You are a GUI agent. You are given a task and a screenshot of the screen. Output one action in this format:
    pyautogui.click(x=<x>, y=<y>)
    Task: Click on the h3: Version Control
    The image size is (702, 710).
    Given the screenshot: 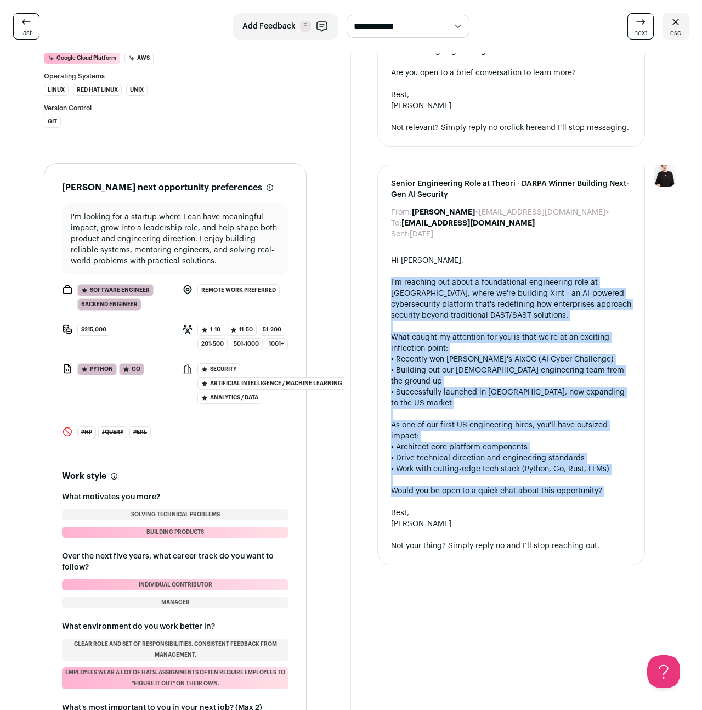 What is the action you would take?
    pyautogui.click(x=175, y=108)
    